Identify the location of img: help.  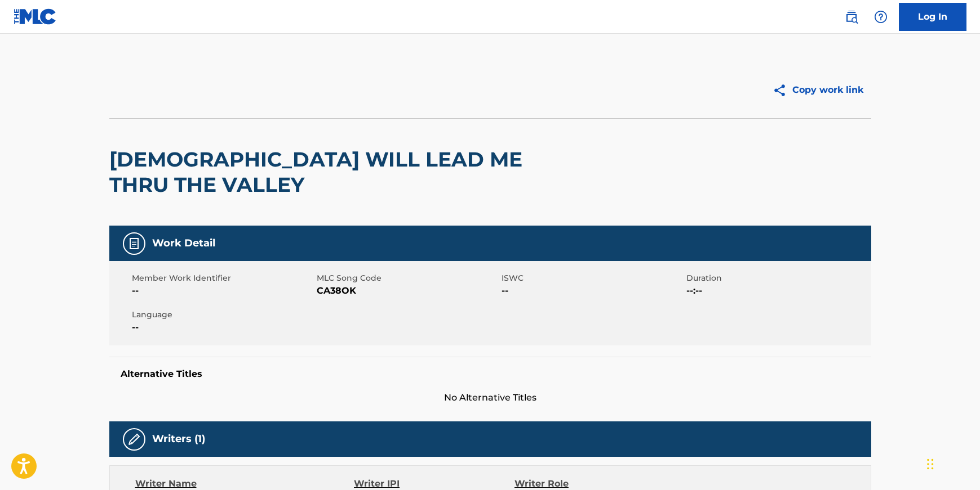
(880, 17).